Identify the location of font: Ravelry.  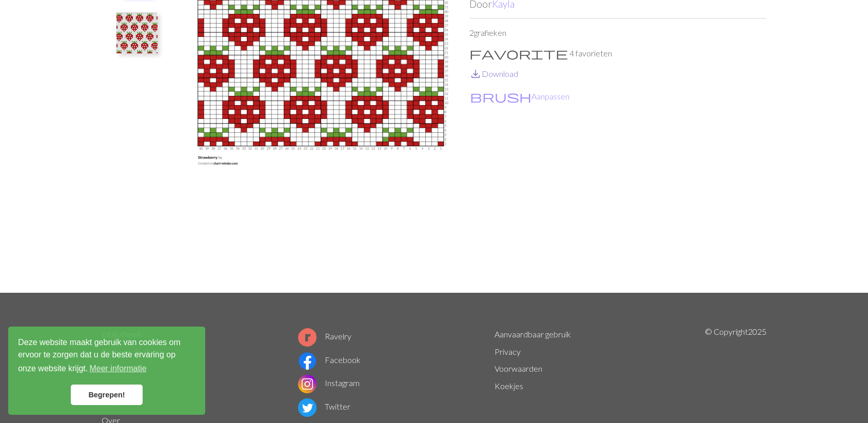
(338, 336).